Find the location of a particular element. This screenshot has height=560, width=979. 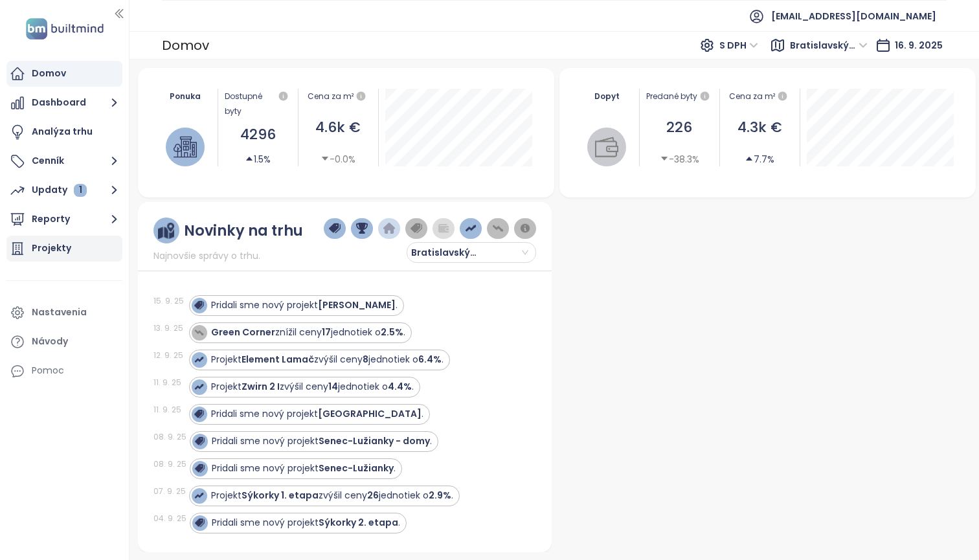

div: -38.3% is located at coordinates (679, 160).